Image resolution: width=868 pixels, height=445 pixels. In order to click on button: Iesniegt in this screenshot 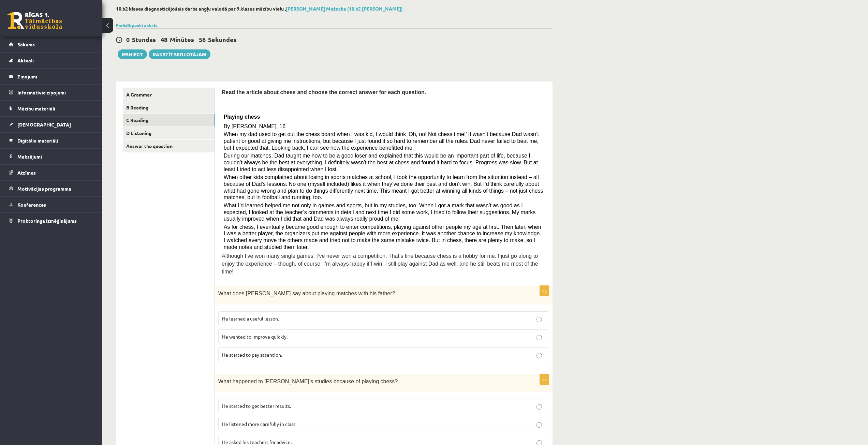, I will do `click(132, 54)`.